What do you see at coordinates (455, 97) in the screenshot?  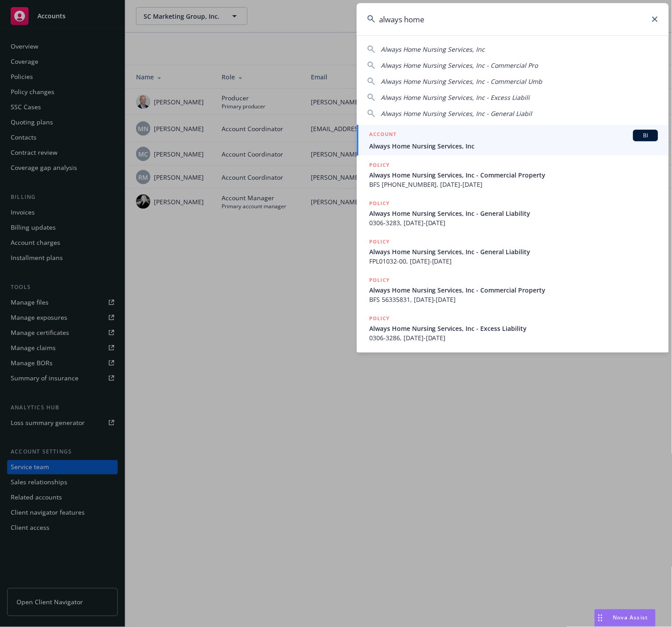 I see `span: Always Home Nursing Services, Inc - Excess Liabili` at bounding box center [455, 97].